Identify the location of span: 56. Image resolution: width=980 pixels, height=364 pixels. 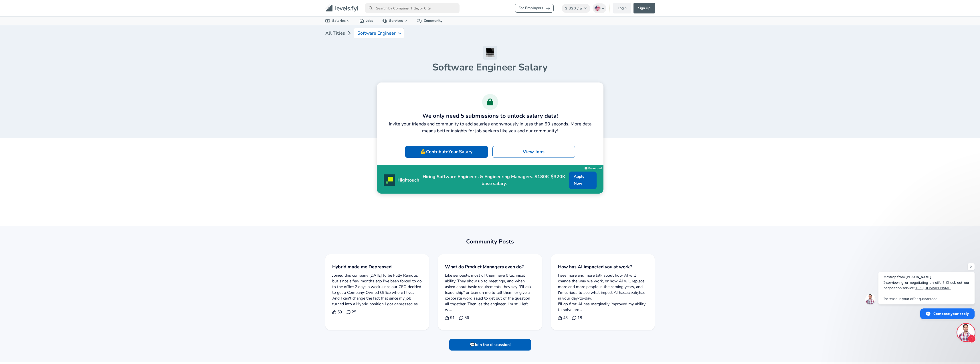
(464, 318).